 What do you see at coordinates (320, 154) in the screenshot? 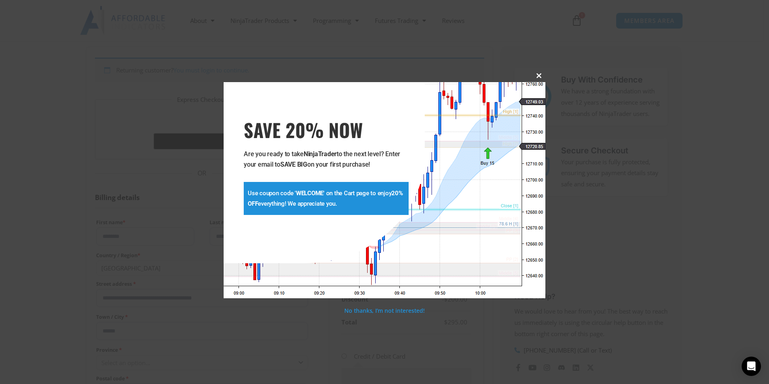
I see `strong: NinjaTrader` at bounding box center [320, 154].